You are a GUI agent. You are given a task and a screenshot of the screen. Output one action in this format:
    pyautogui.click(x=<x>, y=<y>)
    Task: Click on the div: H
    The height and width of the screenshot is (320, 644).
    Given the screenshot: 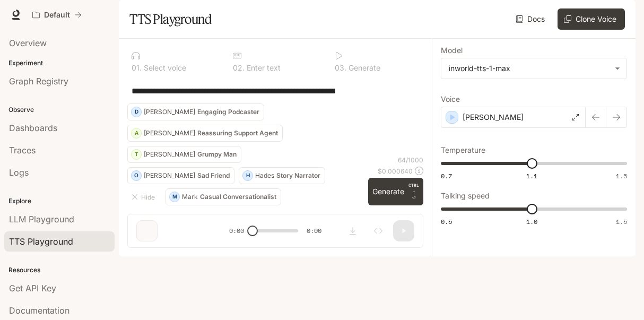 What is the action you would take?
    pyautogui.click(x=247, y=176)
    